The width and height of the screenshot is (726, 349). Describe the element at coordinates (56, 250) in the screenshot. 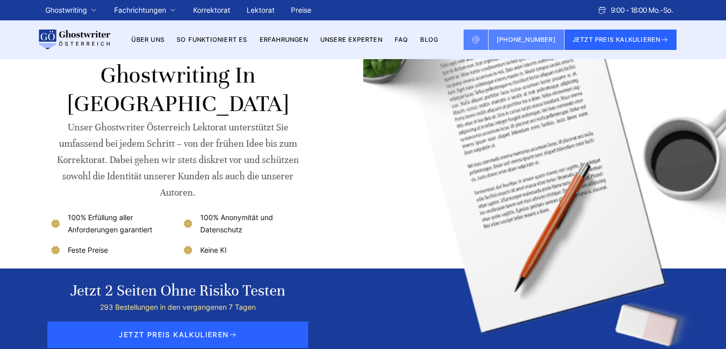

I see `img: Feste Preise` at that location.